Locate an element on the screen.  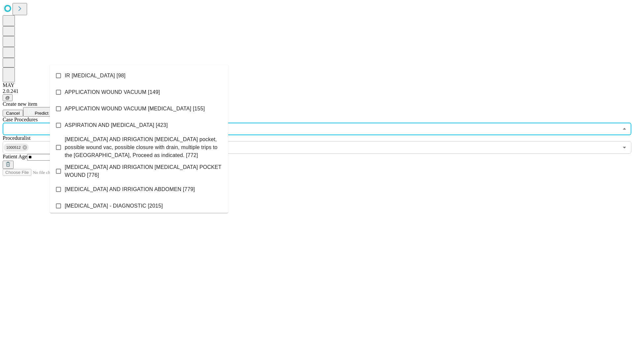
span: APPLICATION WOUND VACUUM [149] is located at coordinates (112, 92).